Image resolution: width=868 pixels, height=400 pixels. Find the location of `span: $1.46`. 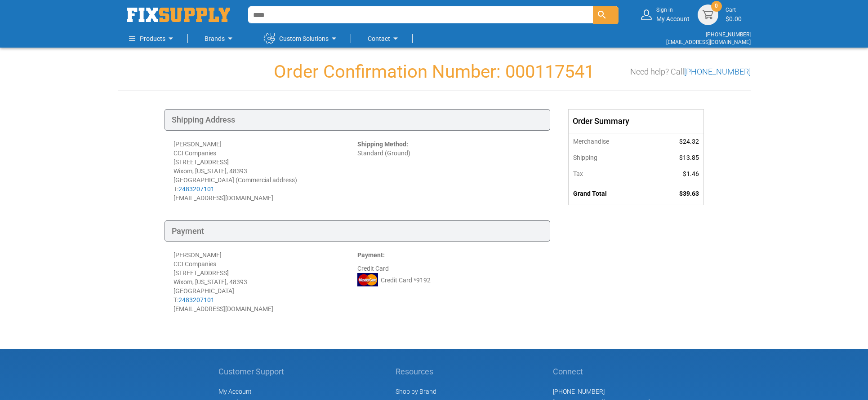

span: $1.46 is located at coordinates (691, 174).